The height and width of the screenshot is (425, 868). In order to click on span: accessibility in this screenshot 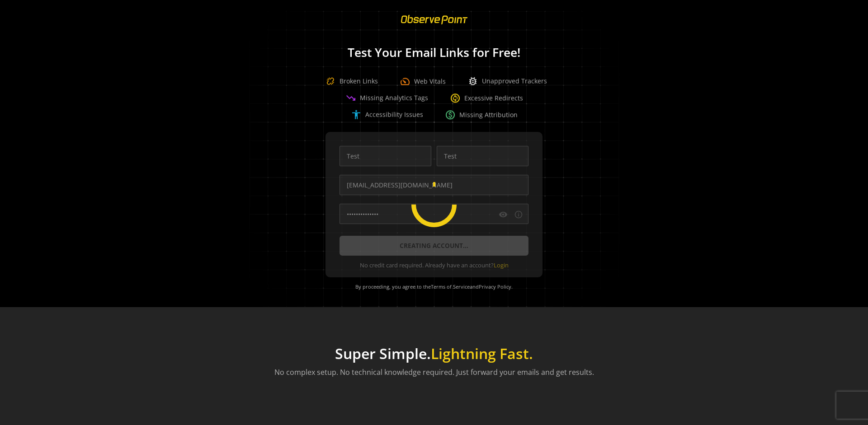, I will do `click(356, 115)`.